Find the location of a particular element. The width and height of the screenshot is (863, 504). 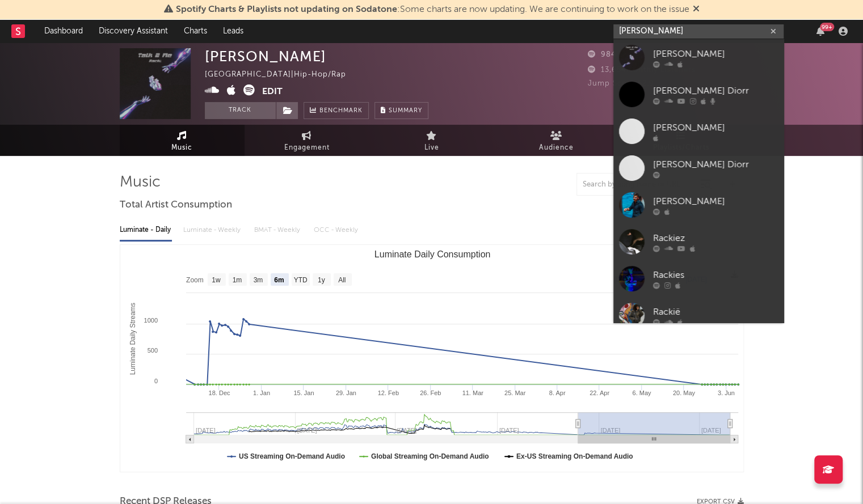

text: 26. Feb is located at coordinates (430, 393).